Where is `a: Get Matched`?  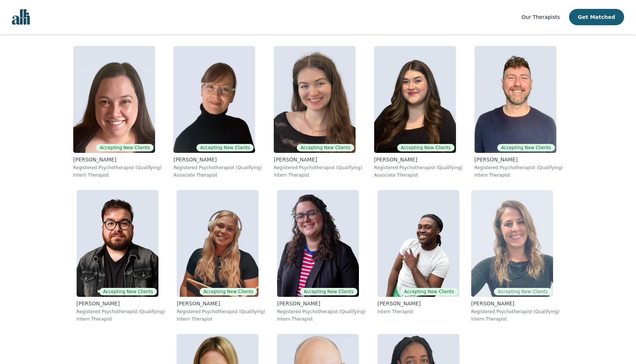
a: Get Matched is located at coordinates (596, 17).